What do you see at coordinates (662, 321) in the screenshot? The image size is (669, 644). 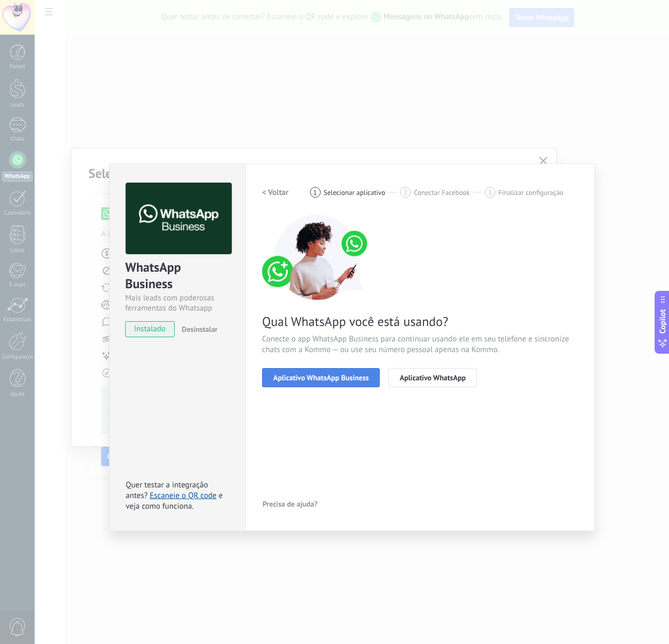 I see `span: Copilot` at bounding box center [662, 321].